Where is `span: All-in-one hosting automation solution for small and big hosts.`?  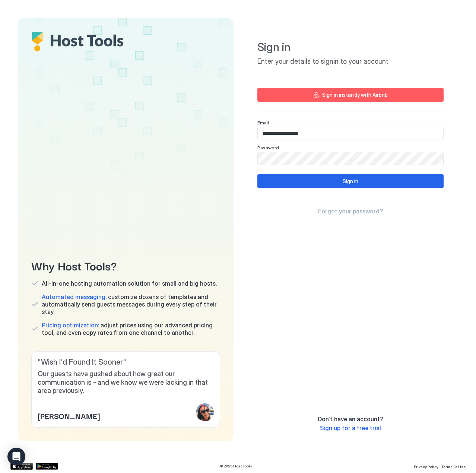
span: All-in-one hosting automation solution for small and big hosts. is located at coordinates (129, 284).